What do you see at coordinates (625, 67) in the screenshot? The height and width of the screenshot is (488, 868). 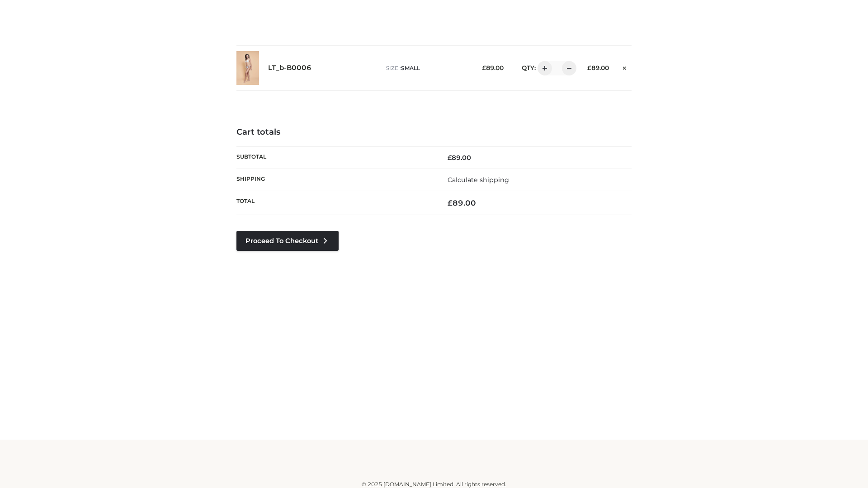 I see `a: Remove this item` at bounding box center [625, 67].